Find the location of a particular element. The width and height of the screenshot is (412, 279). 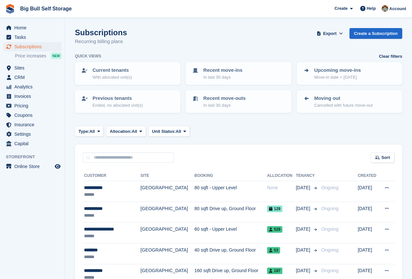

p: Recurring billing plans is located at coordinates (101, 41).